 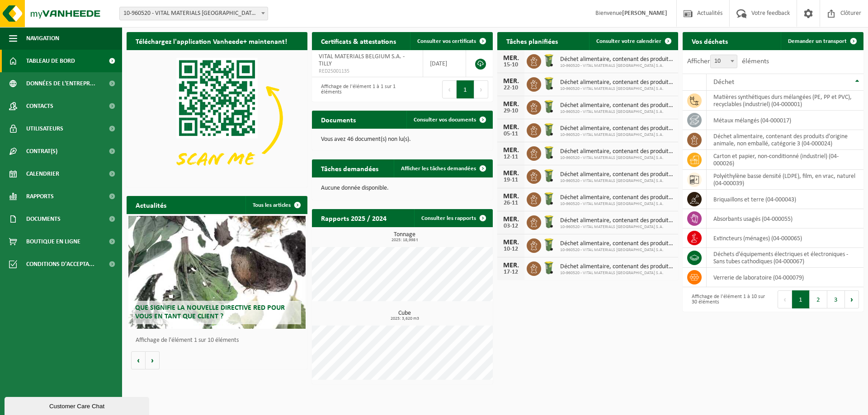 What do you see at coordinates (822, 41) in the screenshot?
I see `a: Demander un transport` at bounding box center [822, 41].